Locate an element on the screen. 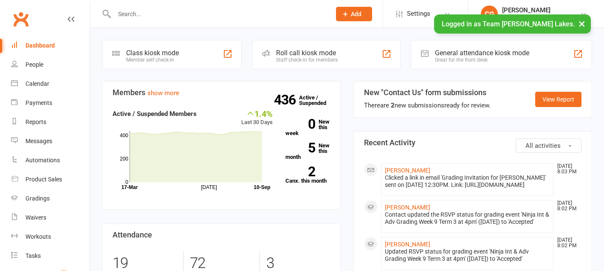 This screenshot has height=271, width=604. a: Tasks is located at coordinates (50, 256).